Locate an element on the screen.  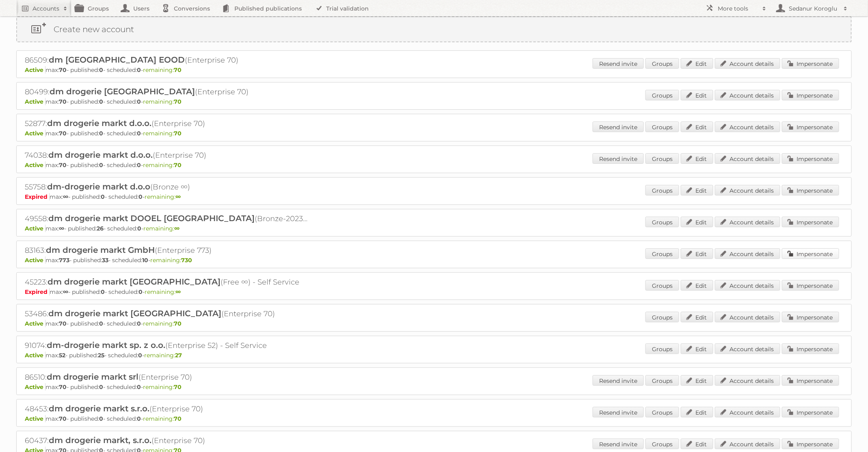
strong: 10 is located at coordinates (145, 260).